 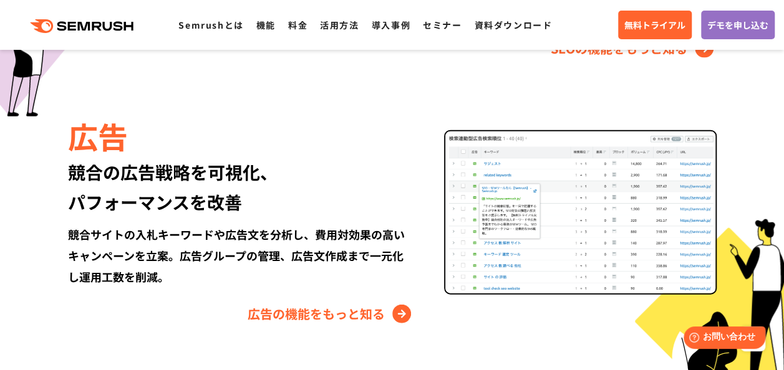 I want to click on span: デモを申し込む, so click(x=738, y=25).